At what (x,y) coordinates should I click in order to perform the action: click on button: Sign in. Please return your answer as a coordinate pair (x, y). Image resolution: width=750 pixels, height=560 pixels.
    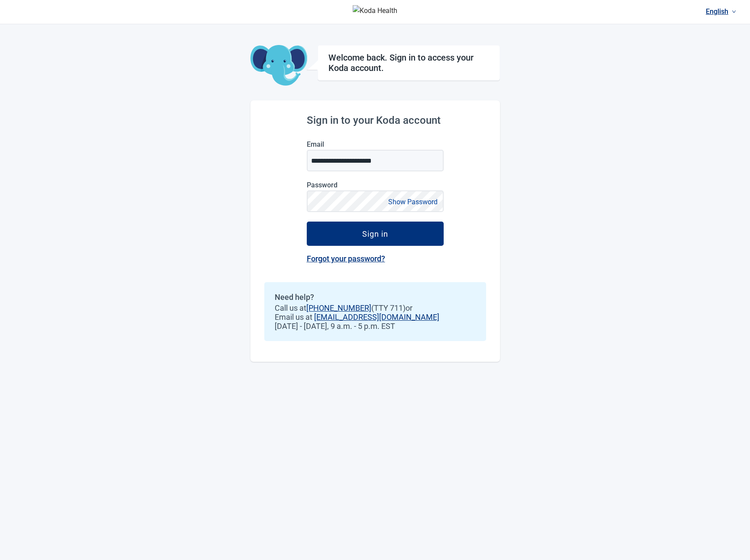
    Looking at the image, I should click on (375, 234).